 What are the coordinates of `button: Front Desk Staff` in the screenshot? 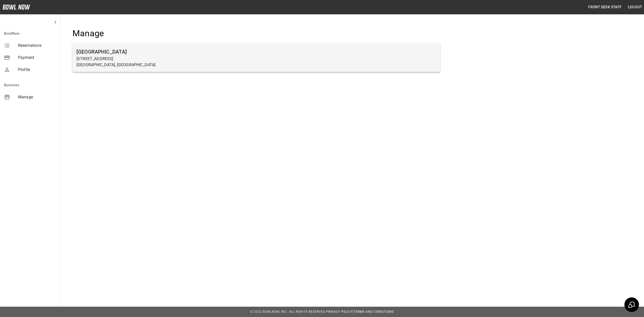 It's located at (605, 7).